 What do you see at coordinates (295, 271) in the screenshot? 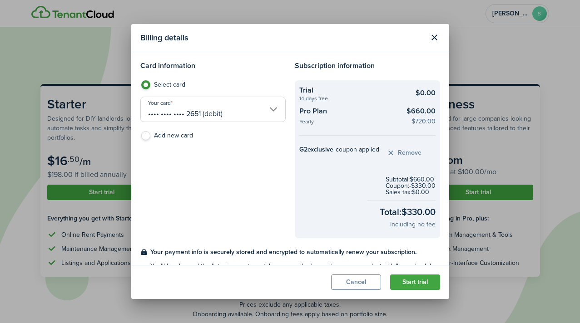
I see `checkout-terms-secondary: You'll be charged the listed amount monthly or annually, depending on your selected billing sched...` at bounding box center [295, 271].